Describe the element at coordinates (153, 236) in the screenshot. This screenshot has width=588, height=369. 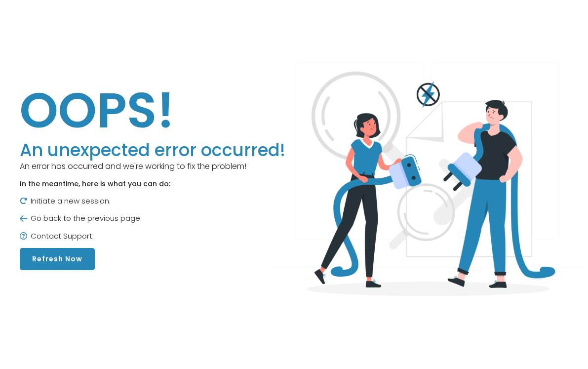
I see `p: Contact Support.` at that location.